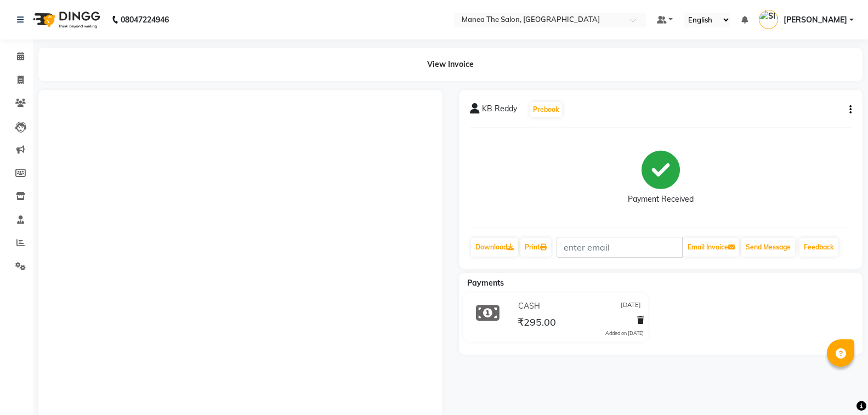  What do you see at coordinates (65, 20) in the screenshot?
I see `img: logo` at bounding box center [65, 20].